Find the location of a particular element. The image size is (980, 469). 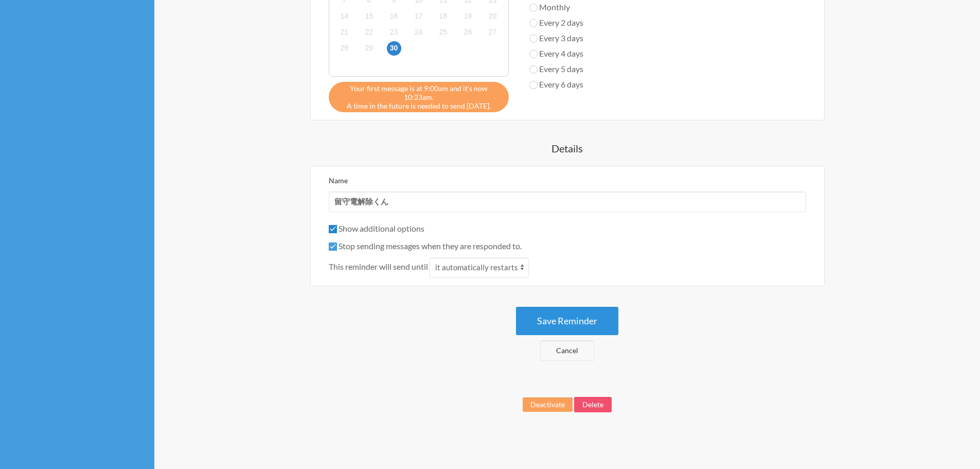

span: 2025年10月22日水曜日 is located at coordinates (369, 33).